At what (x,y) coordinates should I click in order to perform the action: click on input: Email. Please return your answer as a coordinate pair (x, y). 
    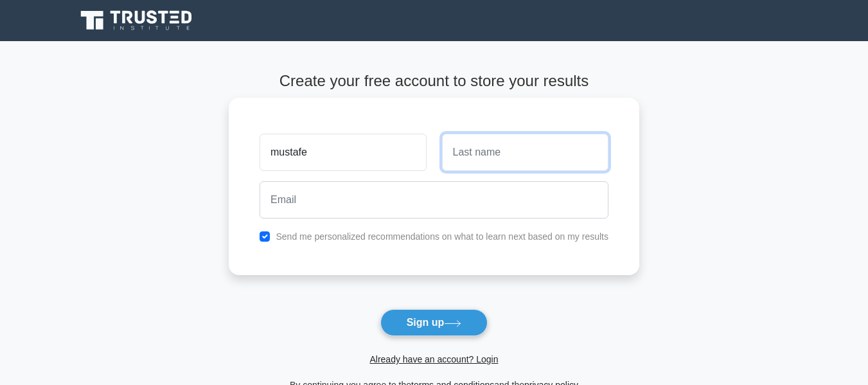
    Looking at the image, I should click on (434, 200).